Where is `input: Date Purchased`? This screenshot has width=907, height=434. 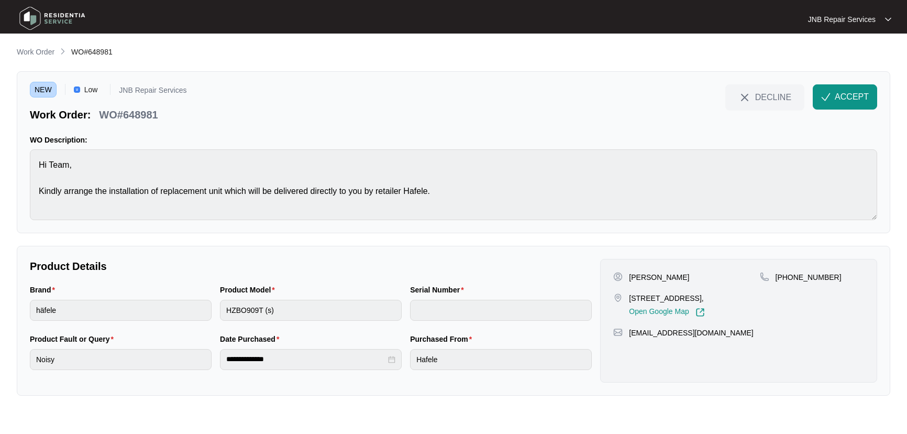
input: Date Purchased is located at coordinates (306, 359).